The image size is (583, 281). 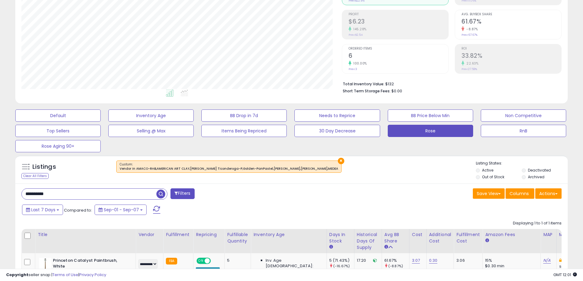 I want to click on button: Selling @ Max, so click(x=151, y=131).